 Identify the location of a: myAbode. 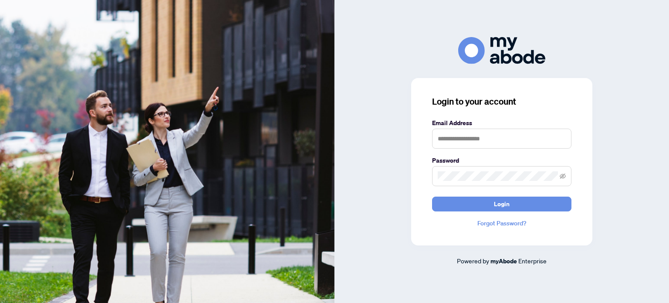
(503, 261).